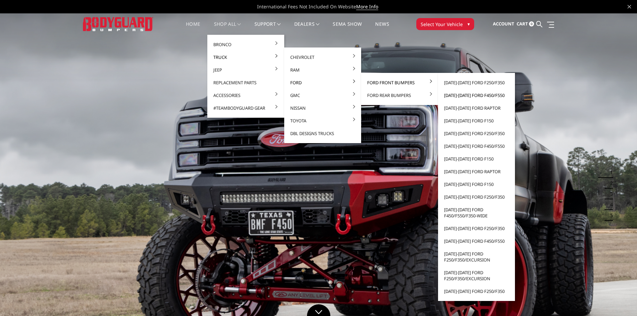 Image resolution: width=637 pixels, height=316 pixels. I want to click on a: Nissan, so click(323, 108).